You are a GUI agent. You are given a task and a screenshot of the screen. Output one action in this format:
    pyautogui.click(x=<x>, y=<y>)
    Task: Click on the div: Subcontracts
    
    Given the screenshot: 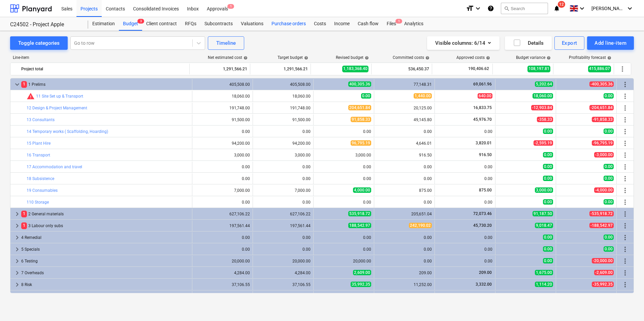 What is the action you would take?
    pyautogui.click(x=218, y=24)
    